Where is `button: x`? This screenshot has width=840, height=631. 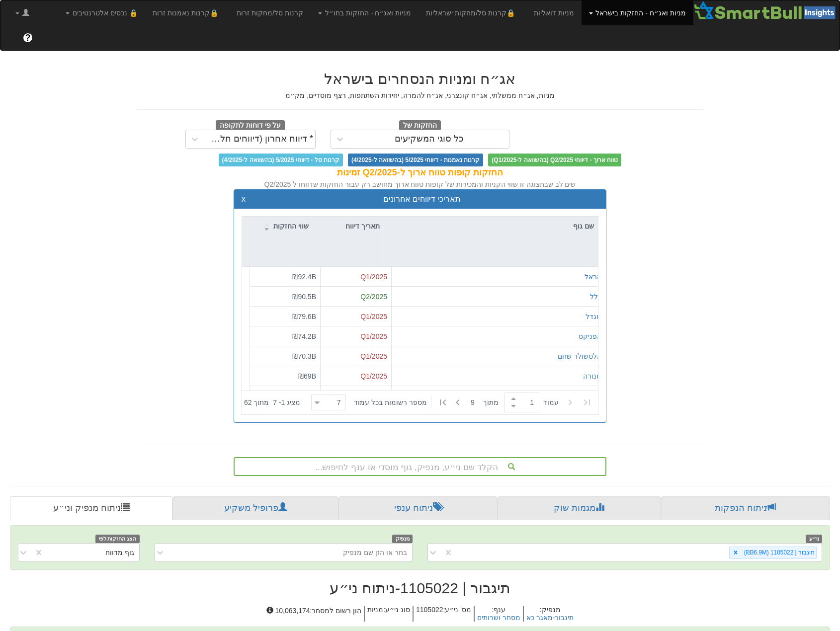 button: x is located at coordinates (244, 200).